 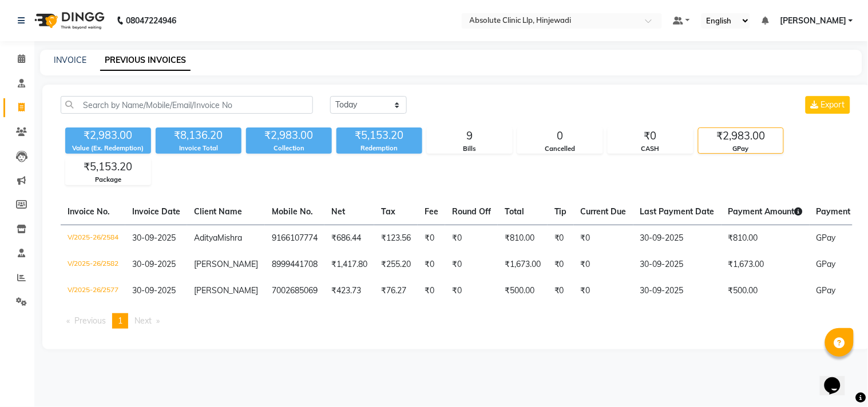 What do you see at coordinates (294, 291) in the screenshot?
I see `td: 7002685069` at bounding box center [294, 291].